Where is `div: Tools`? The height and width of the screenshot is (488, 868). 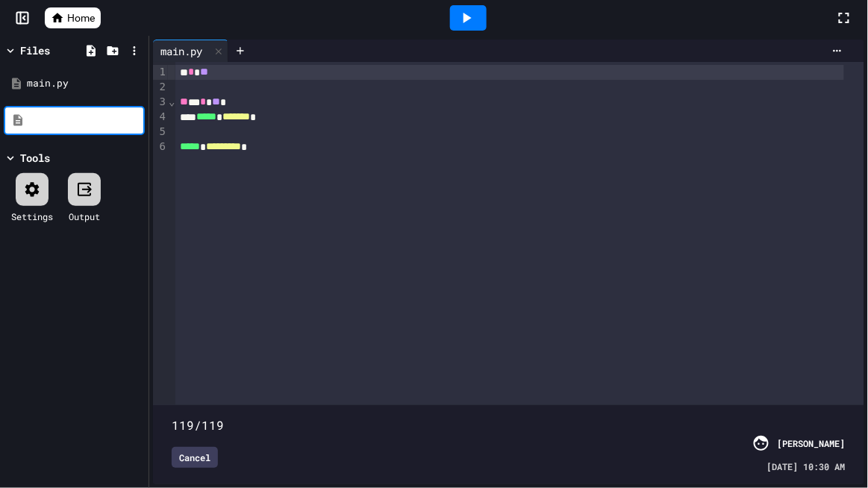 div: Tools is located at coordinates (35, 157).